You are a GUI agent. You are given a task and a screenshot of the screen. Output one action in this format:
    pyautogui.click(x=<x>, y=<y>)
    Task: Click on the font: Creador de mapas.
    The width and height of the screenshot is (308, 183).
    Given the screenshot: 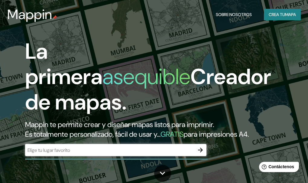 What is the action you would take?
    pyautogui.click(x=148, y=89)
    